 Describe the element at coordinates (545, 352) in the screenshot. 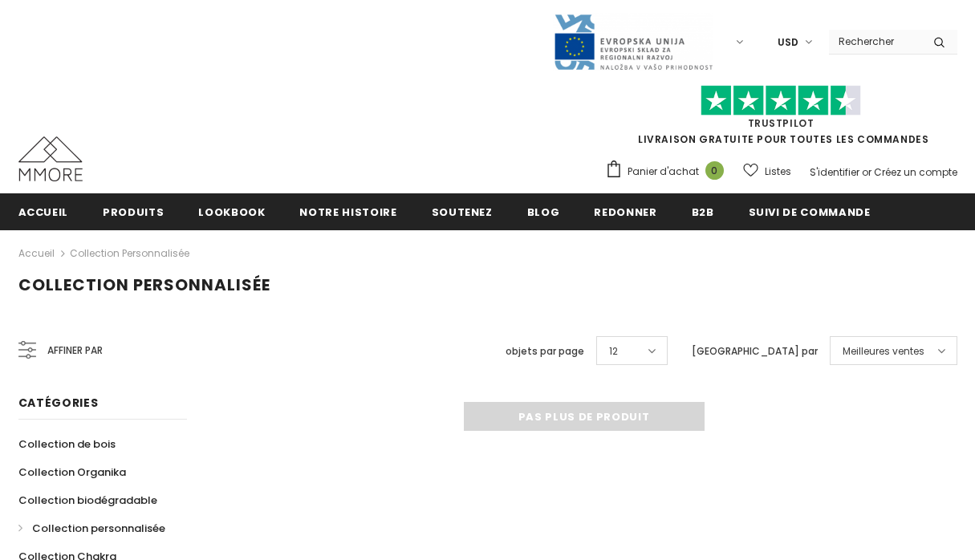

I see `label: objets par page` at that location.